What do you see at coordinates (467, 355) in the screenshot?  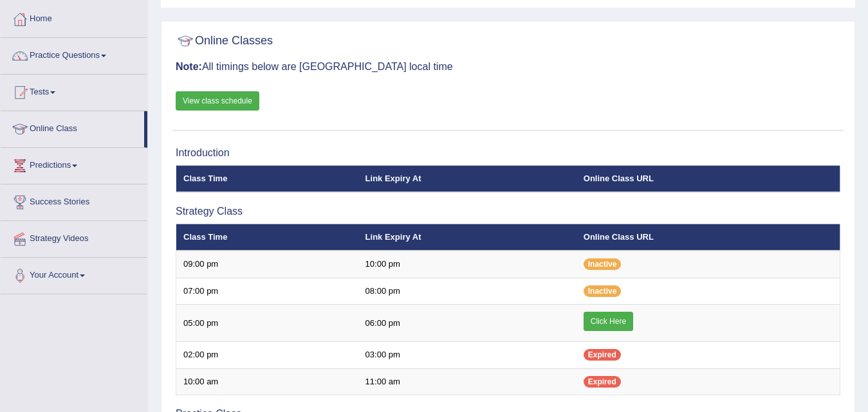 I see `td: 03:00 pm` at bounding box center [467, 355].